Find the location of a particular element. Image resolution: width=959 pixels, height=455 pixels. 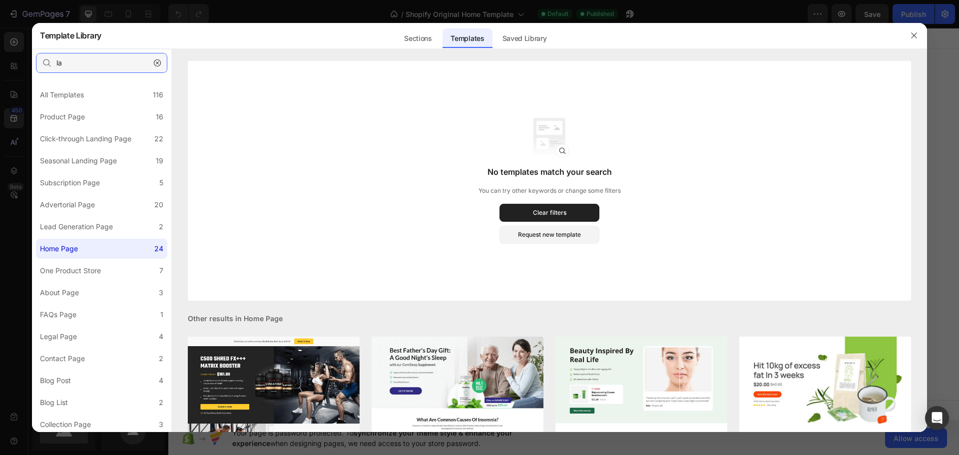

div: Product Page is located at coordinates (62, 117).